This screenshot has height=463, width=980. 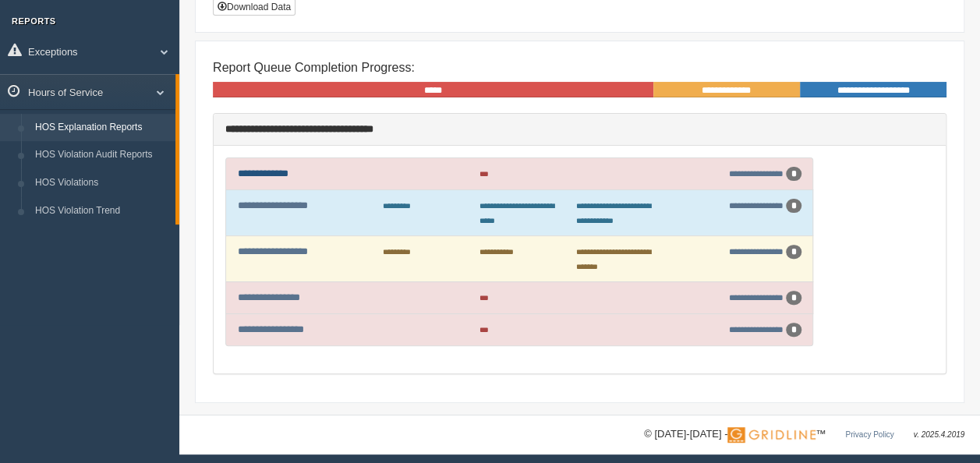 I want to click on a: HOS Violation Trend, so click(x=101, y=211).